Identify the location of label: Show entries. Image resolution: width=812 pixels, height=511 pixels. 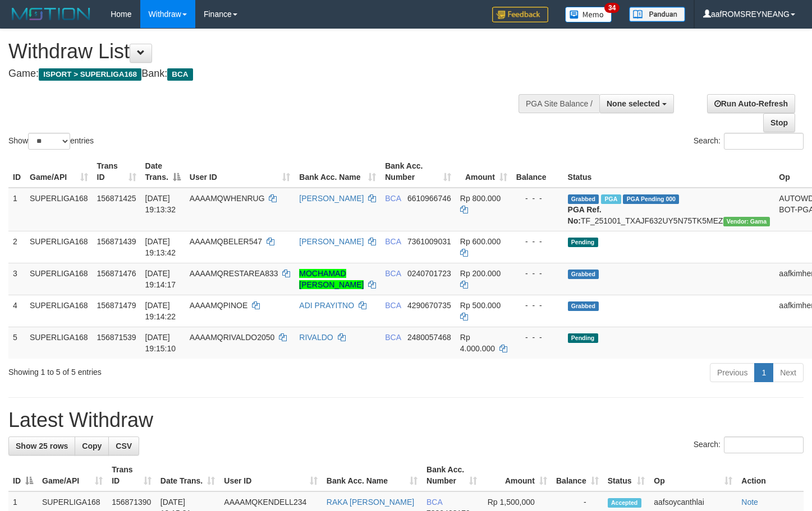
(51, 141).